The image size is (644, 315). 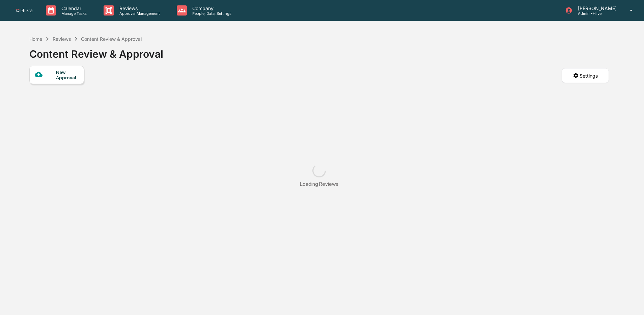 What do you see at coordinates (138, 14) in the screenshot?
I see `p: Approval Management` at bounding box center [138, 14].